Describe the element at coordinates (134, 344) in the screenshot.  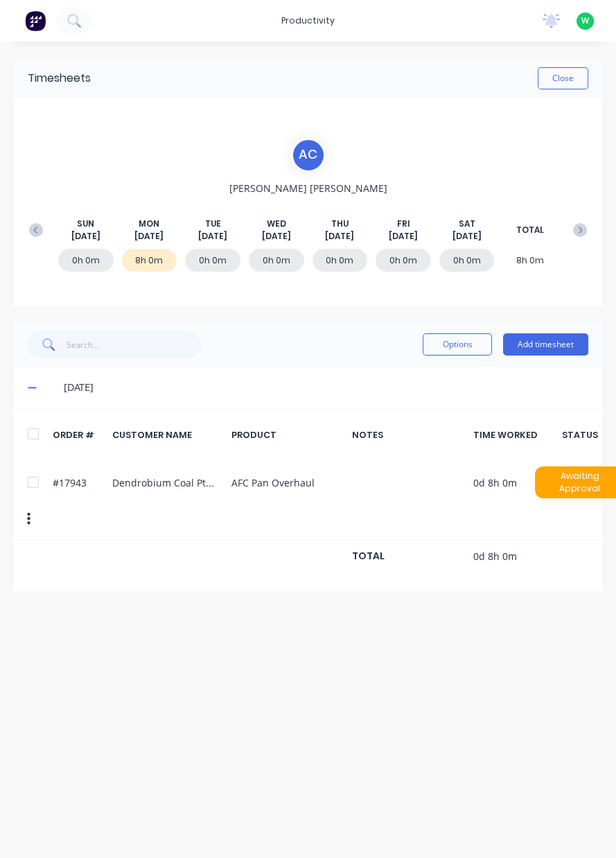
I see `input: Search...` at that location.